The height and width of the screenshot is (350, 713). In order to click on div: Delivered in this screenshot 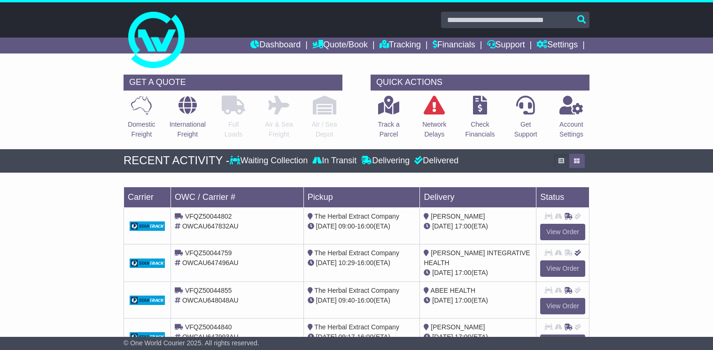, I will do `click(435, 161)`.